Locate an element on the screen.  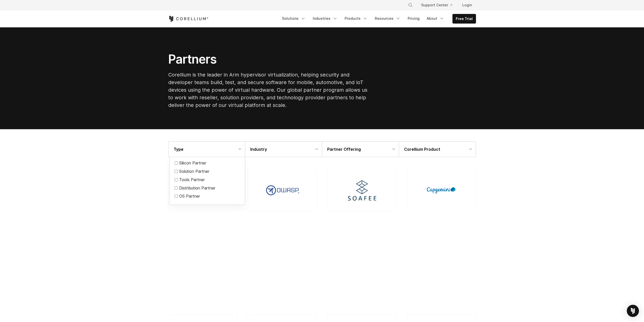
a: OWASP is located at coordinates (282, 190).